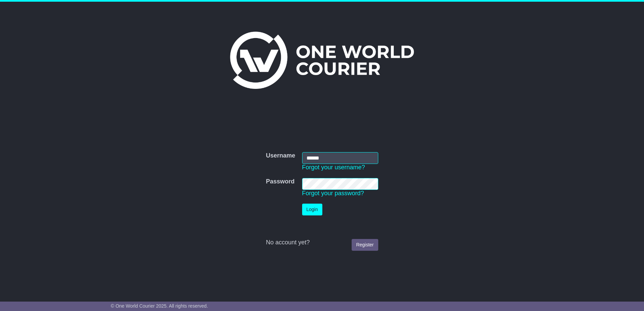  I want to click on img: One World, so click(322, 60).